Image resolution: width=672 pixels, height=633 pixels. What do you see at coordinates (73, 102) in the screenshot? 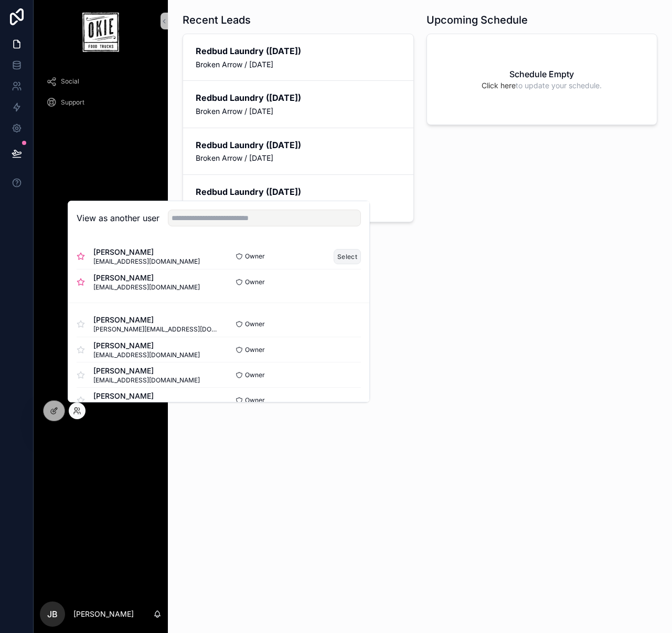
I see `span: Support` at bounding box center [73, 102].